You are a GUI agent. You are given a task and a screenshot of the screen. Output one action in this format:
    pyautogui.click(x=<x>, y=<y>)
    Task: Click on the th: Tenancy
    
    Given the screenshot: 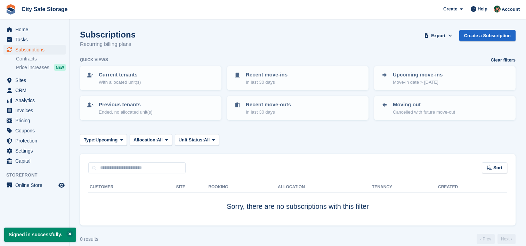 What is the action you would take?
    pyautogui.click(x=384, y=187)
    